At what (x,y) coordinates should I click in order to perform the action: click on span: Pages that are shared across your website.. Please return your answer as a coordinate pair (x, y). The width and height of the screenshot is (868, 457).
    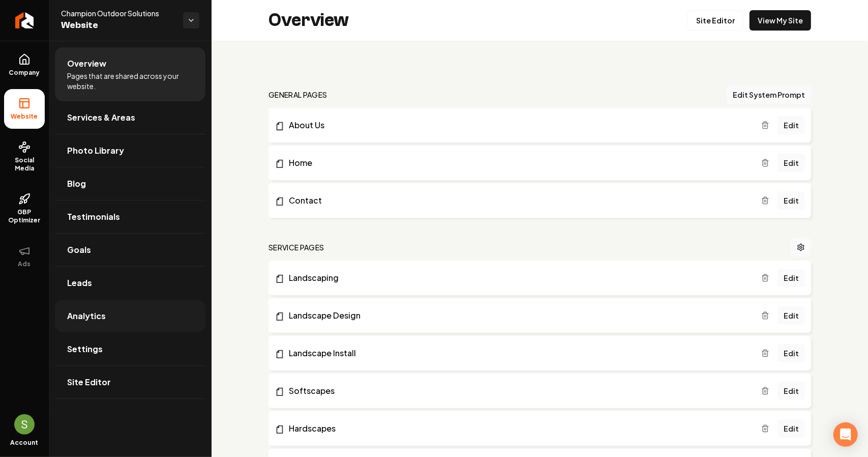
    Looking at the image, I should click on (130, 81).